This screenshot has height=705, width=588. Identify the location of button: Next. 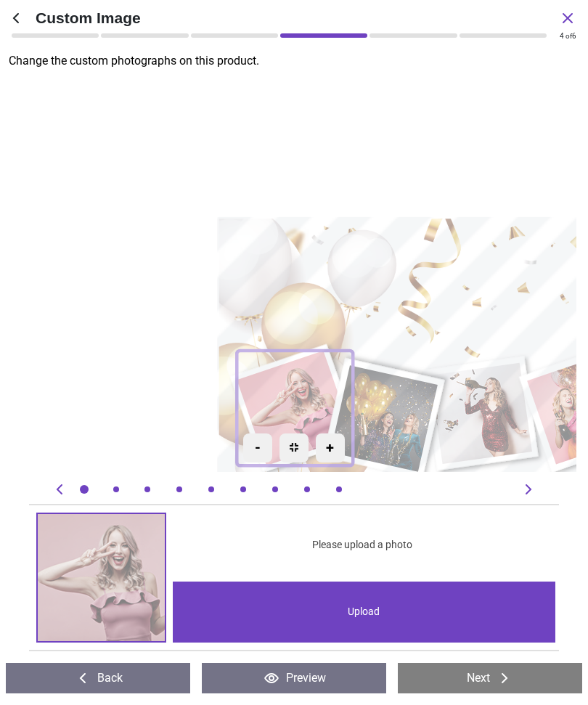
(490, 678).